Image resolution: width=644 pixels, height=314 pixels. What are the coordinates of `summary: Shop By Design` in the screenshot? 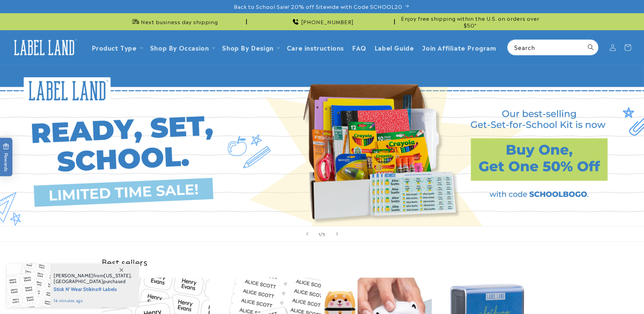 It's located at (250, 47).